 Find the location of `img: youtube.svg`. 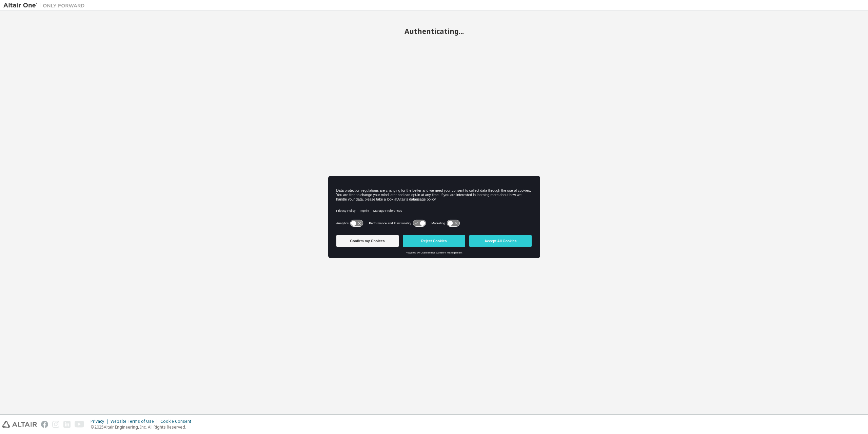

img: youtube.svg is located at coordinates (79, 424).